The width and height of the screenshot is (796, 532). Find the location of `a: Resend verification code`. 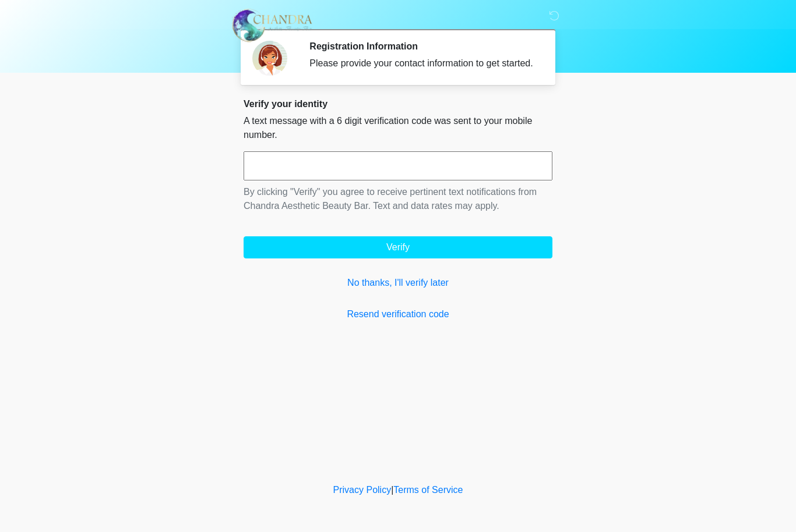

a: Resend verification code is located at coordinates (398, 314).